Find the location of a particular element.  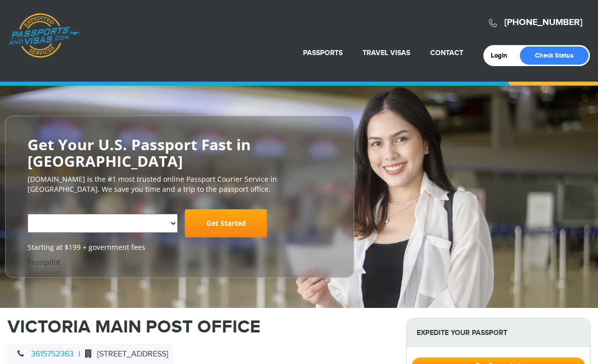

a: Get Started is located at coordinates (226, 223).